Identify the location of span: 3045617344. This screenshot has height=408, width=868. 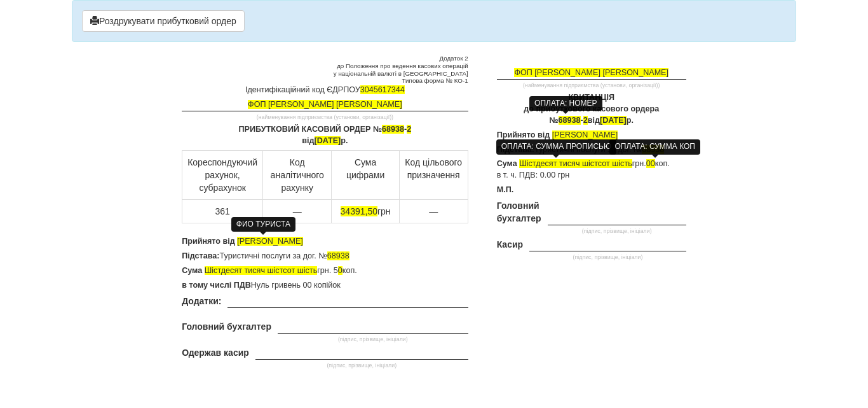
(383, 90).